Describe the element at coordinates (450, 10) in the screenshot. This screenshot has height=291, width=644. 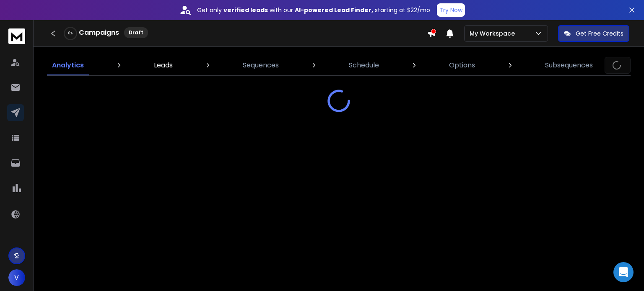
I see `p: Try Now` at that location.